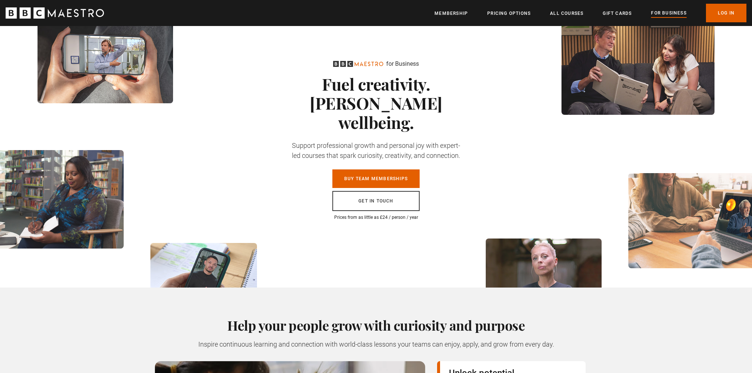  What do you see at coordinates (451, 13) in the screenshot?
I see `a: Membership` at bounding box center [451, 13].